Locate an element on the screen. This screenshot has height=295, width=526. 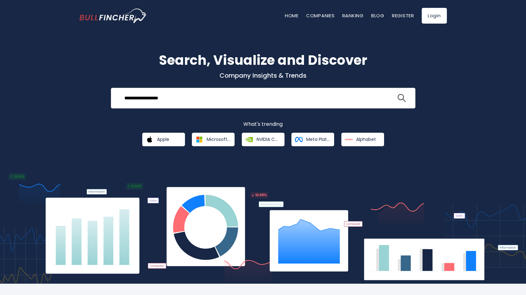
a: NVIDIA Corporation is located at coordinates (263, 139).